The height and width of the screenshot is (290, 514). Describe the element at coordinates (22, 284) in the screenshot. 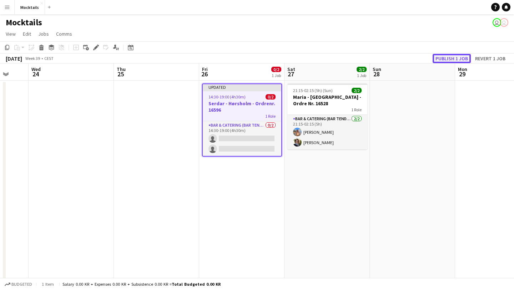

I see `span: Budgeted` at that location.